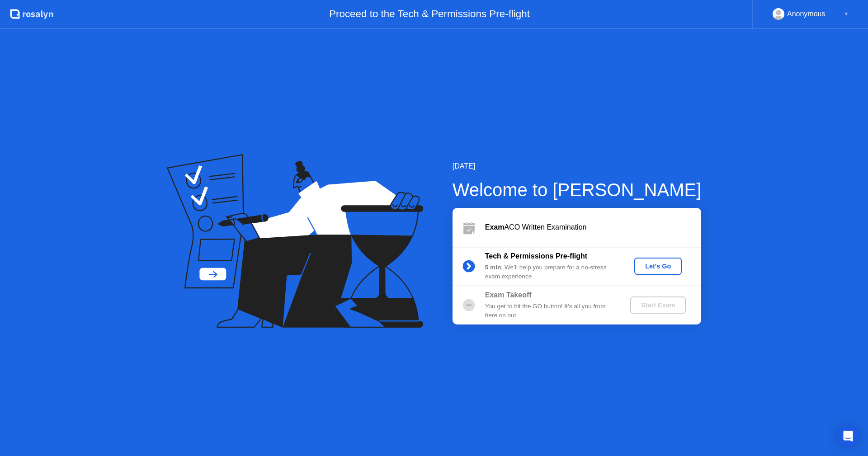 The width and height of the screenshot is (868, 456). Describe the element at coordinates (658, 305) in the screenshot. I see `div: Start Exam` at that location.